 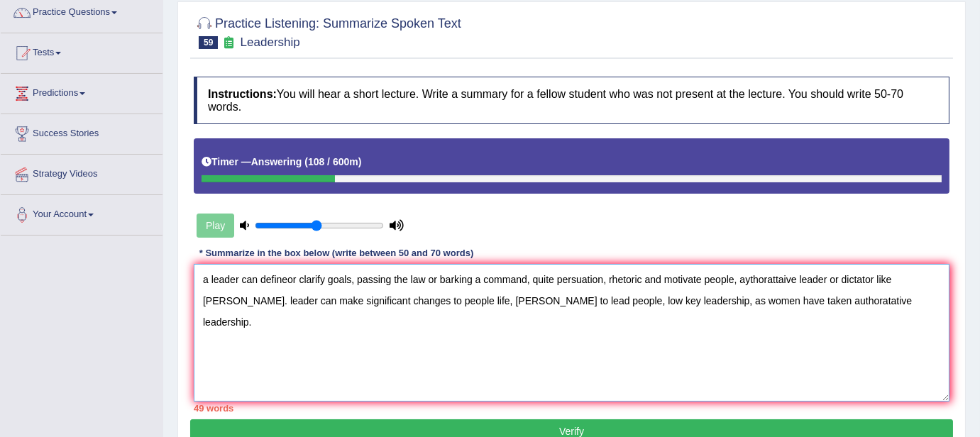 What do you see at coordinates (242, 94) in the screenshot?
I see `b: Instructions:` at bounding box center [242, 94].